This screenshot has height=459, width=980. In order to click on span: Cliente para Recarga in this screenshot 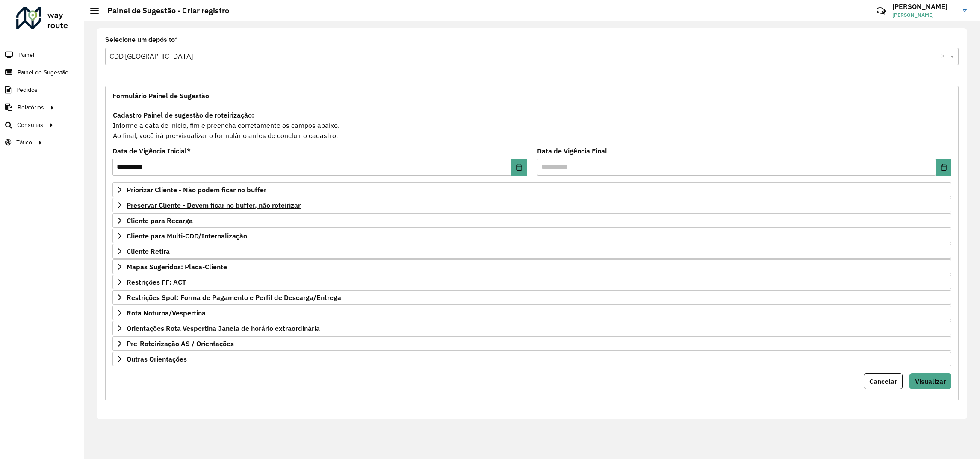, I will do `click(159, 221)`.